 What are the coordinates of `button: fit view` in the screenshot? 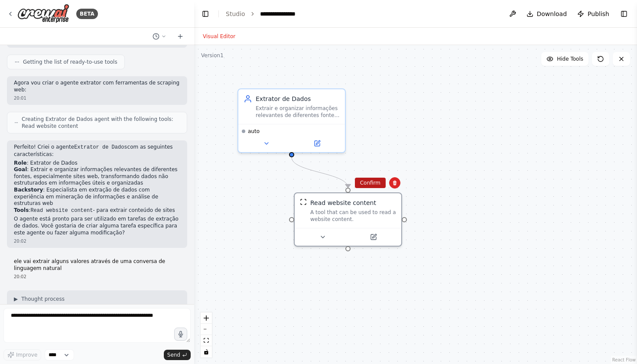 It's located at (206, 341).